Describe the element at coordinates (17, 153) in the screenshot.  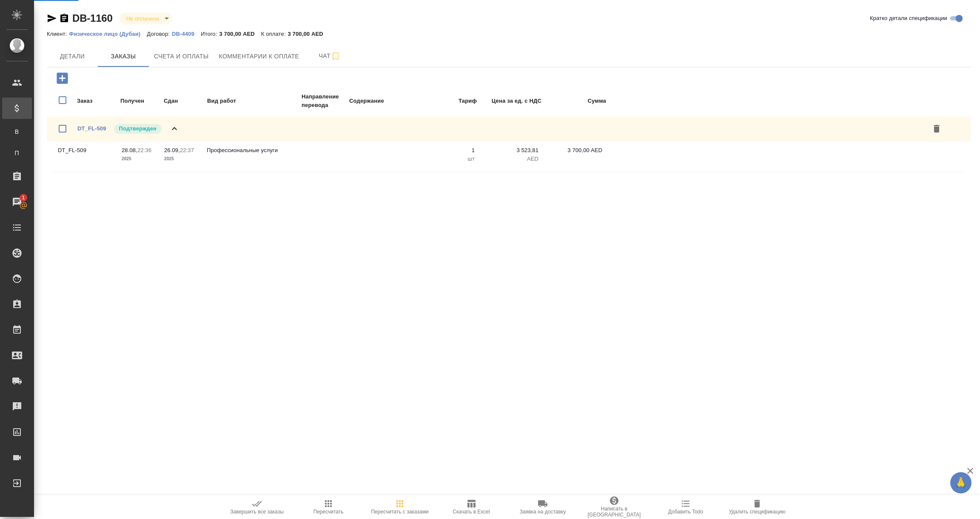
I see `a: П` at that location.